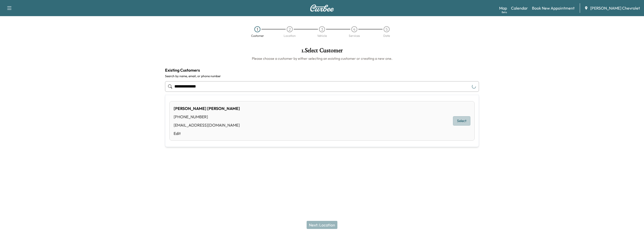  Describe the element at coordinates (258, 29) in the screenshot. I see `div: 1` at that location.